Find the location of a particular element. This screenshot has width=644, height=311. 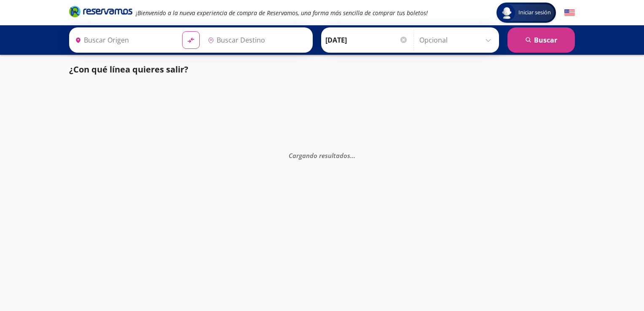

input: Opcional is located at coordinates (457, 40).